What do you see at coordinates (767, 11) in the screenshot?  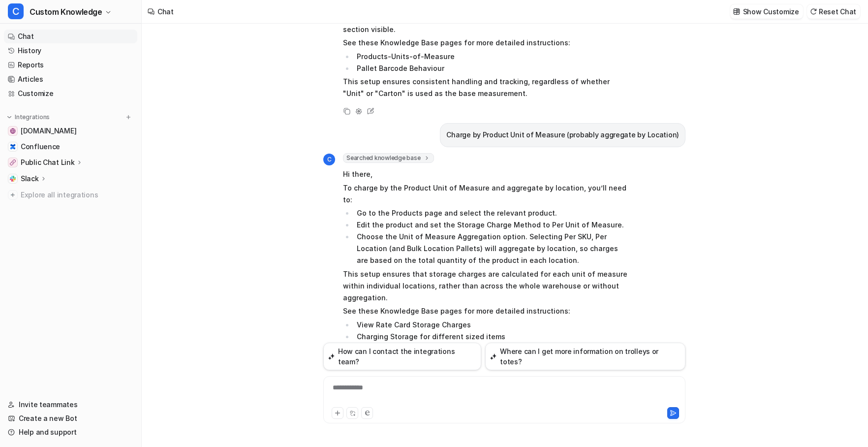 I see `button: Show Customize` at bounding box center [767, 11].